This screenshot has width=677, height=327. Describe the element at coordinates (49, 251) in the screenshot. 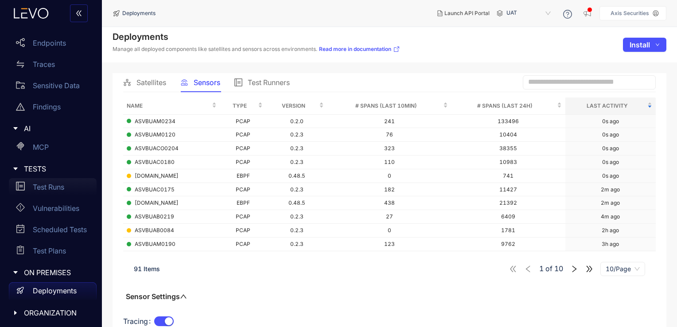

I see `p: Test Plans` at that location.